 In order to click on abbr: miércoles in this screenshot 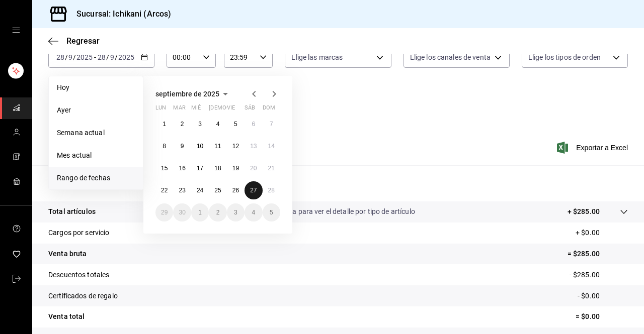, I will do `click(196, 110)`.